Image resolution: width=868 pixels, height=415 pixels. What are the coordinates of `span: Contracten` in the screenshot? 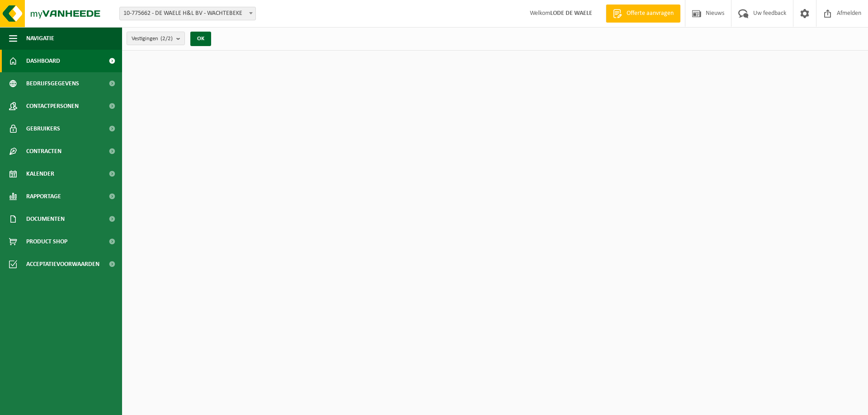 It's located at (44, 152).